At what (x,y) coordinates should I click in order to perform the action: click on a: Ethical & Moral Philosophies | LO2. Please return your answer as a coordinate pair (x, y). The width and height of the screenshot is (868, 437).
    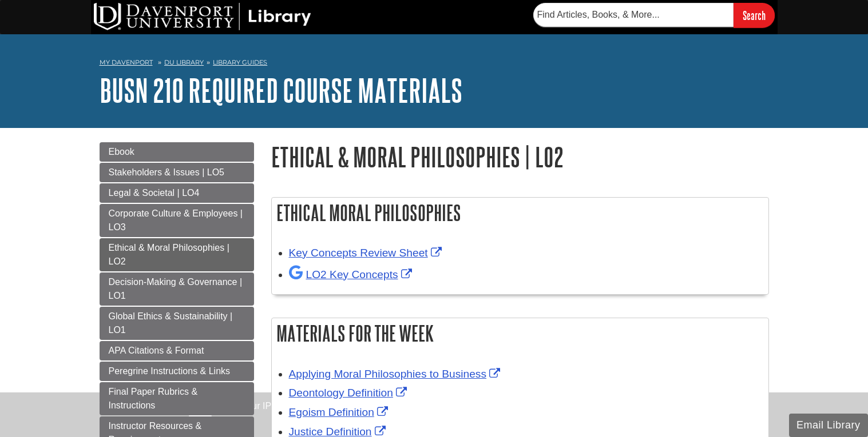
    Looking at the image, I should click on (177, 255).